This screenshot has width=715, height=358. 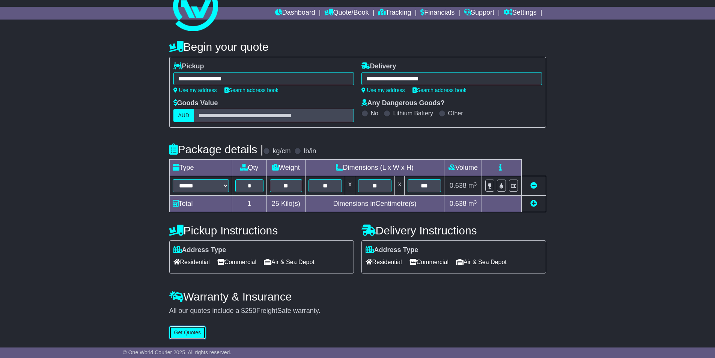 What do you see at coordinates (456, 113) in the screenshot?
I see `label: Other` at bounding box center [456, 113].